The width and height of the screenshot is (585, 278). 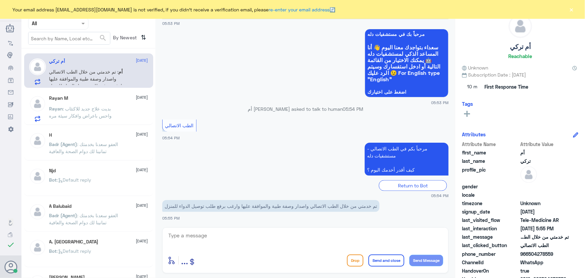 What do you see at coordinates (490, 152) in the screenshot?
I see `span: first_name` at bounding box center [490, 152].